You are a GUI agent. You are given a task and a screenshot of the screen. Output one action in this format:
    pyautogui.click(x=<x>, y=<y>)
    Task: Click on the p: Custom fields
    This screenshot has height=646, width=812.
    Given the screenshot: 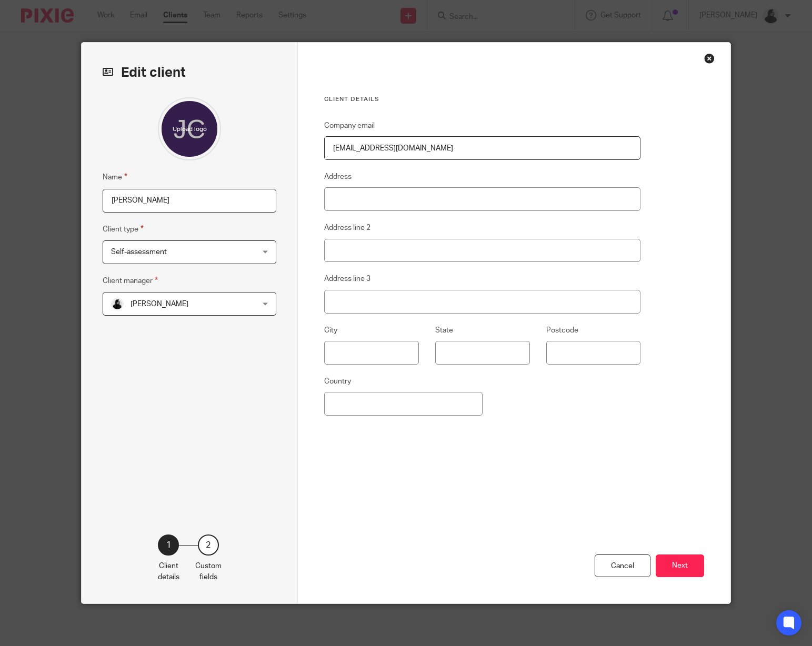 What is the action you would take?
    pyautogui.click(x=208, y=572)
    